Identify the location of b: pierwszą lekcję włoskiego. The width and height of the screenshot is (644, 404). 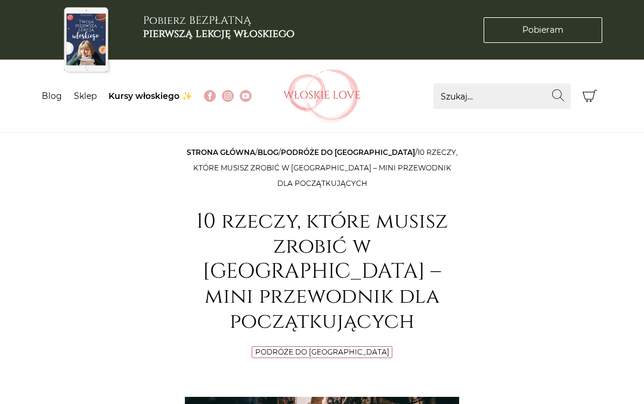
(219, 33).